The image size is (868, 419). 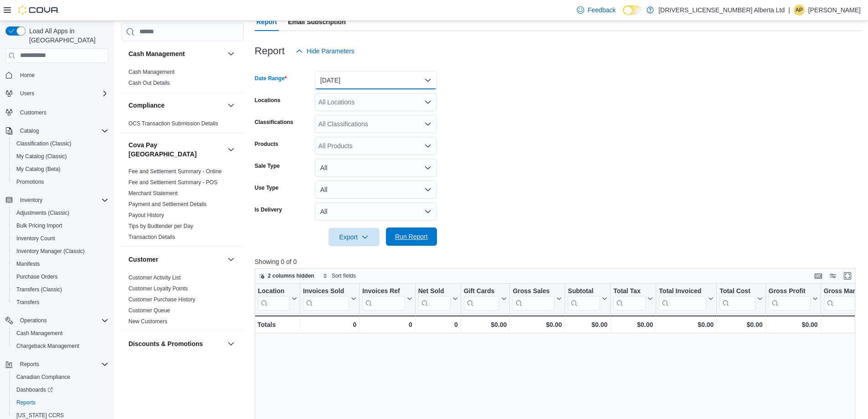 I want to click on a: Adjustments (Classic), so click(x=43, y=213).